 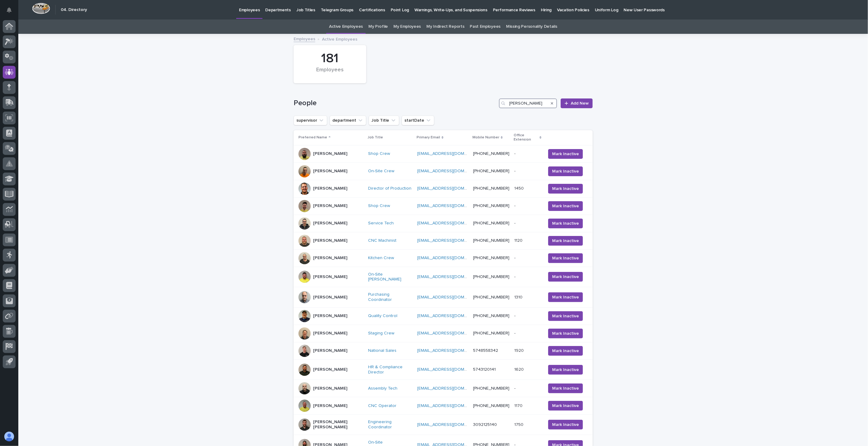 What do you see at coordinates (74, 10) in the screenshot?
I see `h2: 04. Directory` at bounding box center [74, 10].